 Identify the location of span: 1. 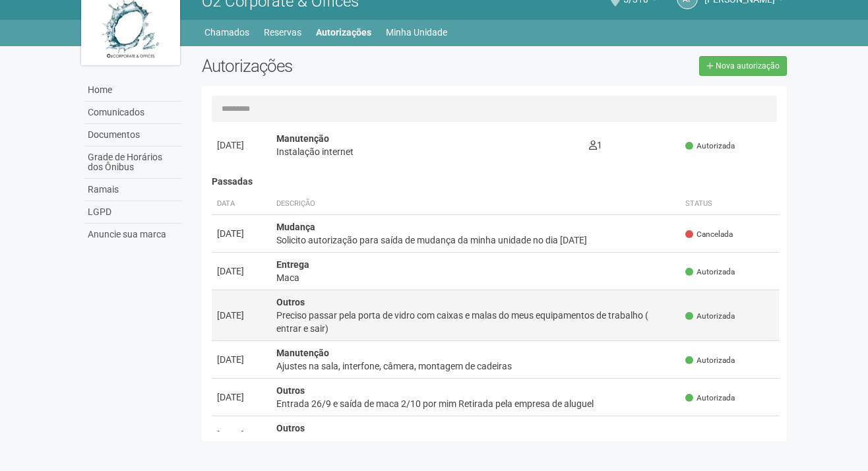
(595, 146).